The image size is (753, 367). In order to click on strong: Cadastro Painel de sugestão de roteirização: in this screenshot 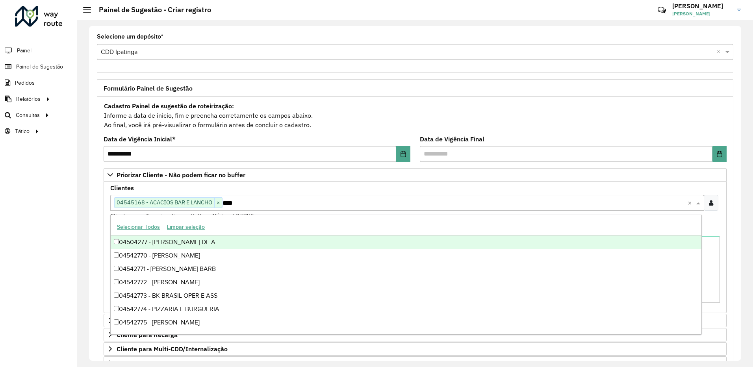, I will do `click(169, 106)`.